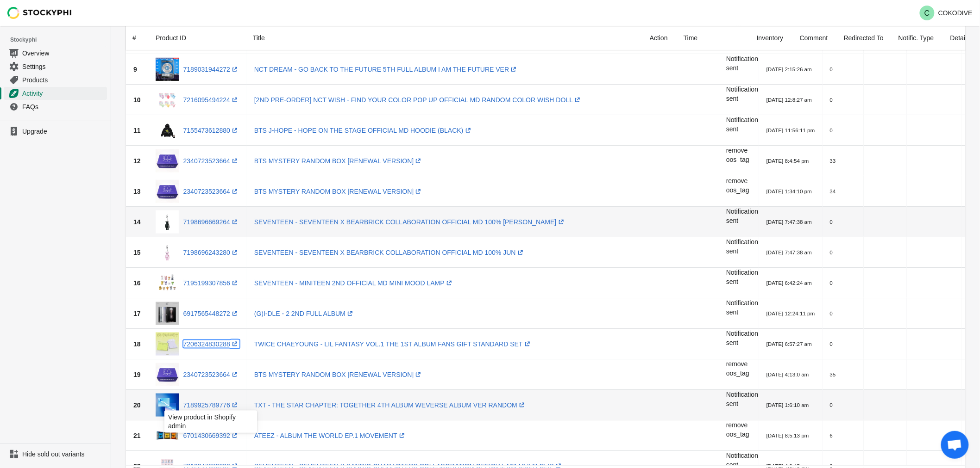  What do you see at coordinates (305, 314) in the screenshot?
I see `a: (G)I-DLE - 2 2ND FULL ALBUM(opens a new window)` at bounding box center [305, 314].